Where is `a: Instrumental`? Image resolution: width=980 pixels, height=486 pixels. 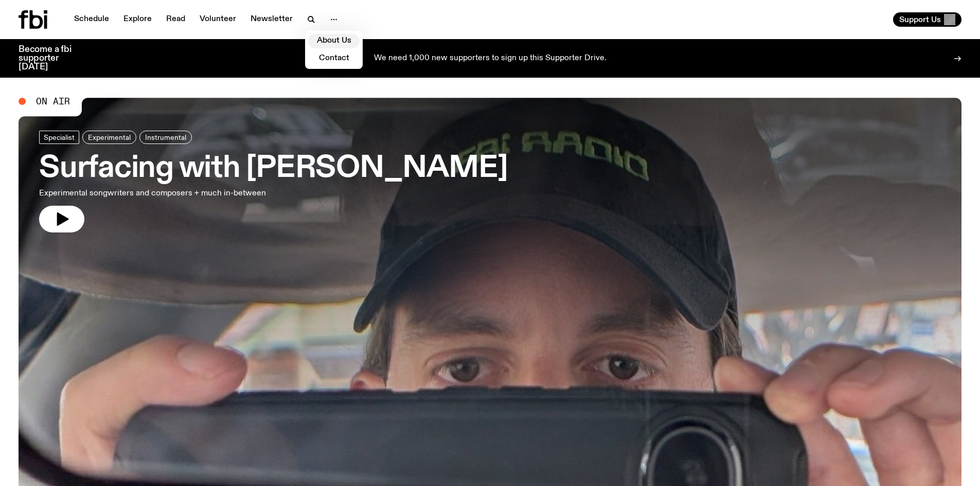
a: Instrumental is located at coordinates (166, 138).